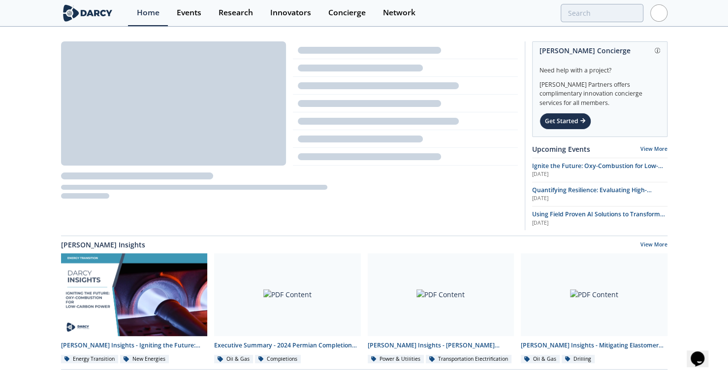 The width and height of the screenshot is (728, 377). What do you see at coordinates (347, 13) in the screenshot?
I see `div: Concierge` at bounding box center [347, 13].